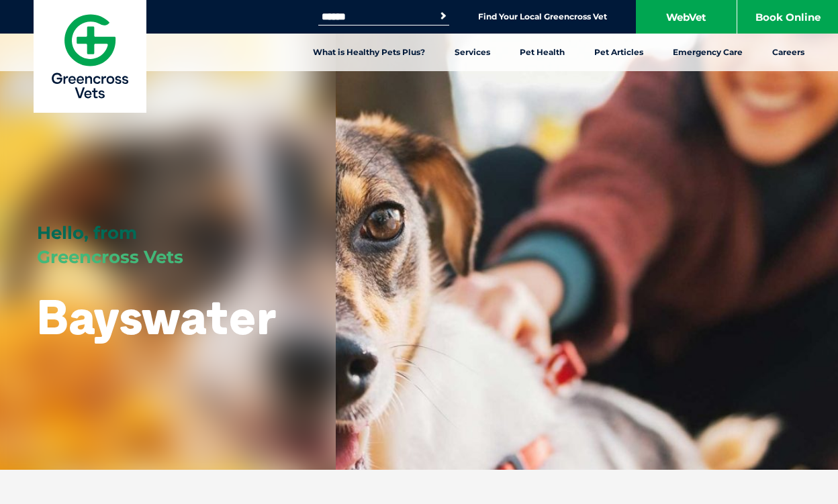 This screenshot has width=838, height=504. I want to click on h1: Bayswater, so click(157, 316).